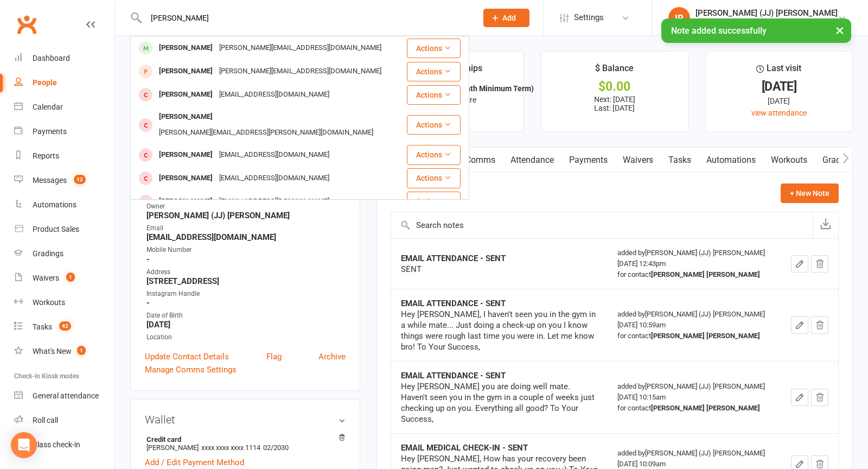 The image size is (868, 469). Describe the element at coordinates (45, 420) in the screenshot. I see `div: Roll call` at that location.